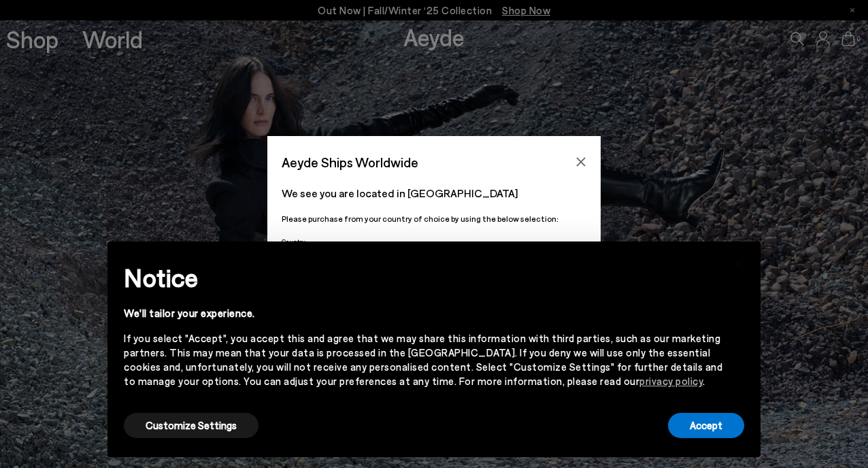 This screenshot has width=868, height=468. Describe the element at coordinates (423, 360) in the screenshot. I see `div: If you select "Accept", you accept this and agree that we may share this information with third p...` at that location.